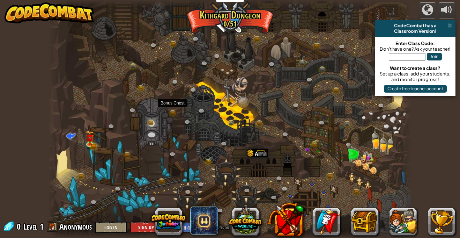  I want to click on span: 0, so click(20, 226).